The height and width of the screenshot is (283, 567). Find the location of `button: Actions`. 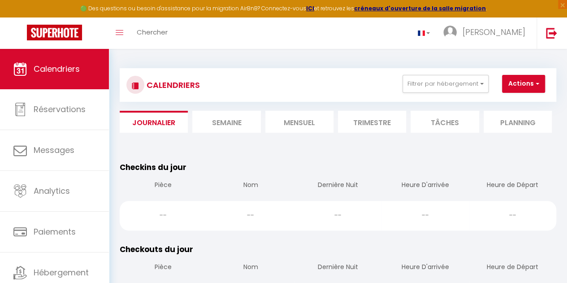

button: Actions is located at coordinates (524, 84).